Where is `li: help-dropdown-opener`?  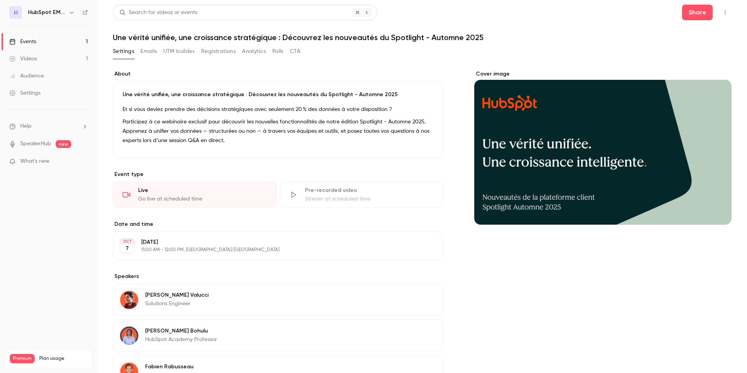 li: help-dropdown-opener is located at coordinates (49, 126).